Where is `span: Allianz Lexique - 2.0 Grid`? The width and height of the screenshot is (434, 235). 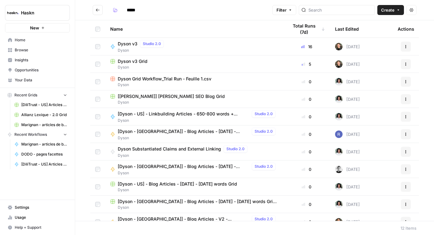
span: Allianz Lexique - 2.0 Grid is located at coordinates (44, 115).